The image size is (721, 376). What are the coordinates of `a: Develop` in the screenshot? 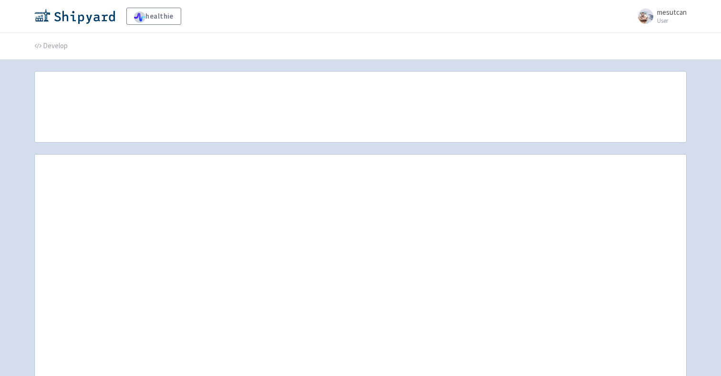 It's located at (51, 46).